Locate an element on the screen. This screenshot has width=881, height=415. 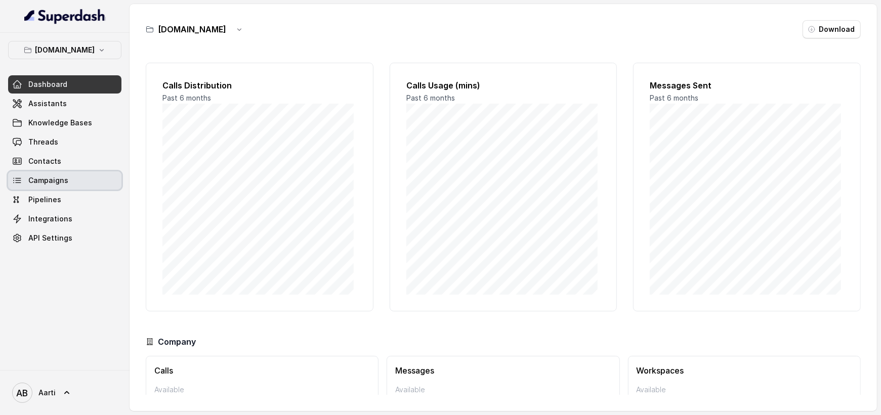
p: 420 mins is located at coordinates (262, 401).